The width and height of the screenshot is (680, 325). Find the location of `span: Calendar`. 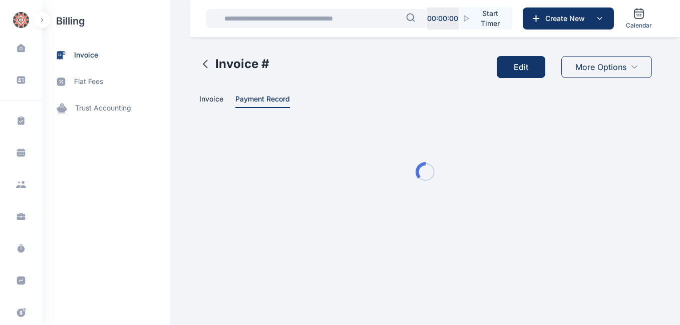

span: Calendar is located at coordinates (639, 26).